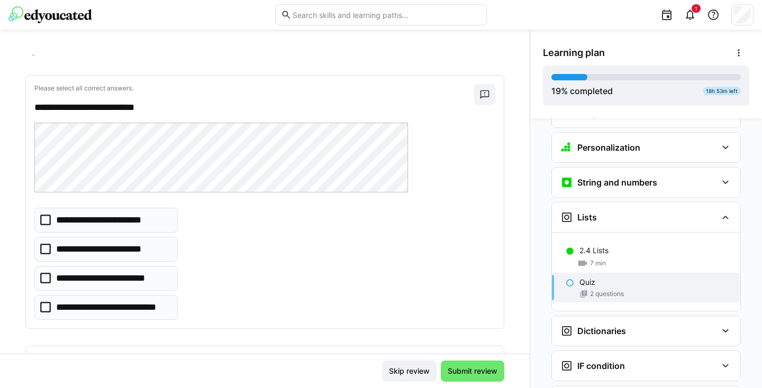 Image resolution: width=762 pixels, height=388 pixels. Describe the element at coordinates (617, 183) in the screenshot. I see `h3: String and numbers` at that location.